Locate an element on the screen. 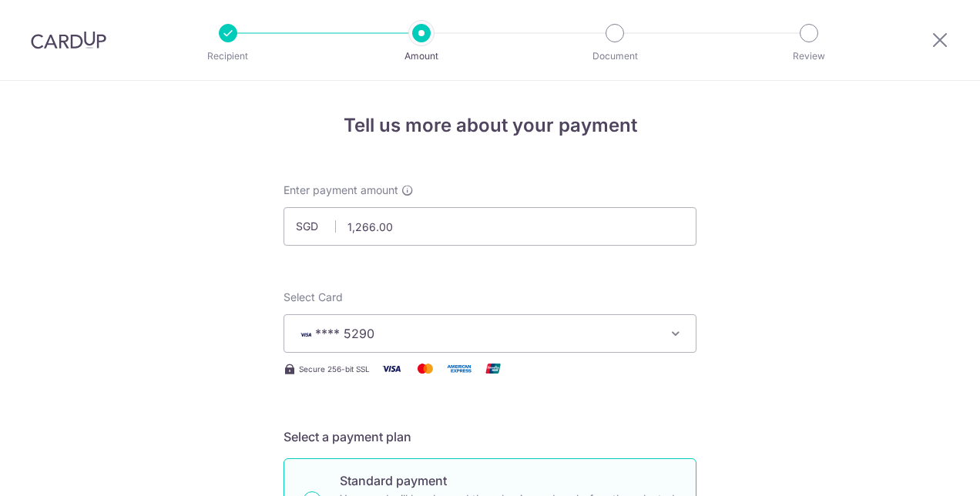  h5: Select a payment plan is located at coordinates (490, 436).